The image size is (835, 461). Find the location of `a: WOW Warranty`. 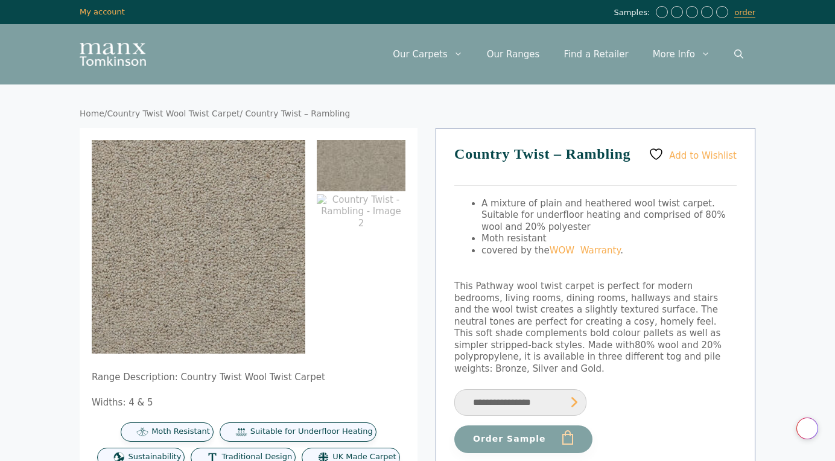

a: WOW Warranty is located at coordinates (585, 250).